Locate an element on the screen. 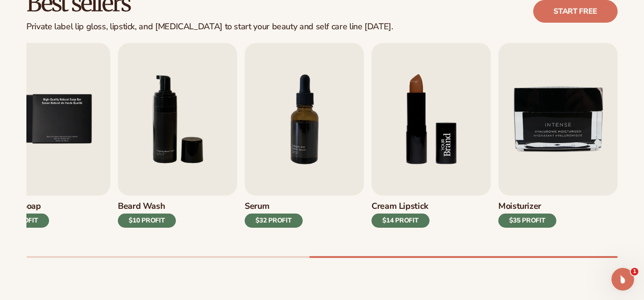 This screenshot has height=300, width=644. div: $35 PROFIT is located at coordinates (527, 221).